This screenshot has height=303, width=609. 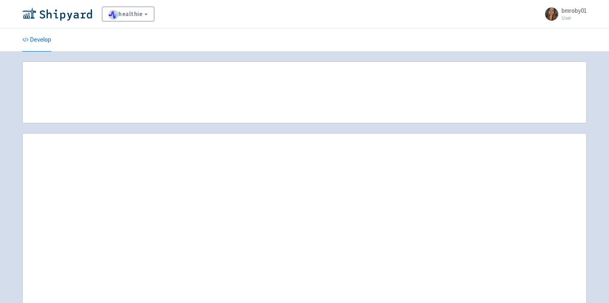 I want to click on a: healthie, so click(x=128, y=14).